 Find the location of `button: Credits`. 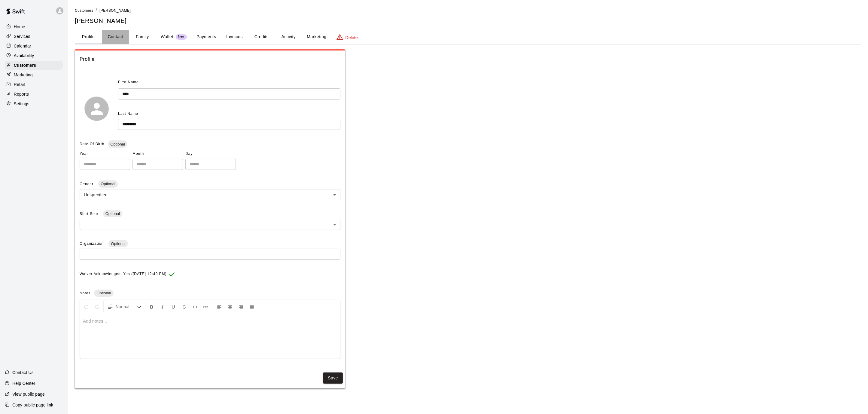

button: Credits is located at coordinates (261, 37).